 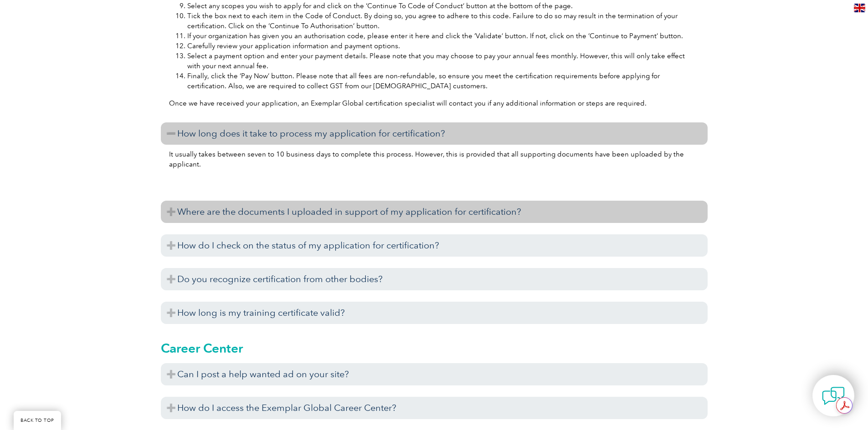 I want to click on h3: Can I post a help wanted ad on your site?, so click(x=434, y=375).